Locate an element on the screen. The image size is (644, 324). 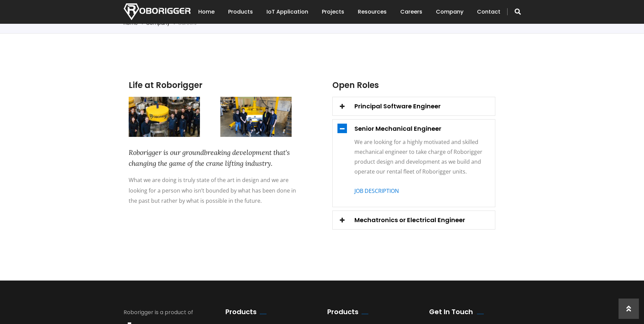
img: Nortech is located at coordinates (157, 12).